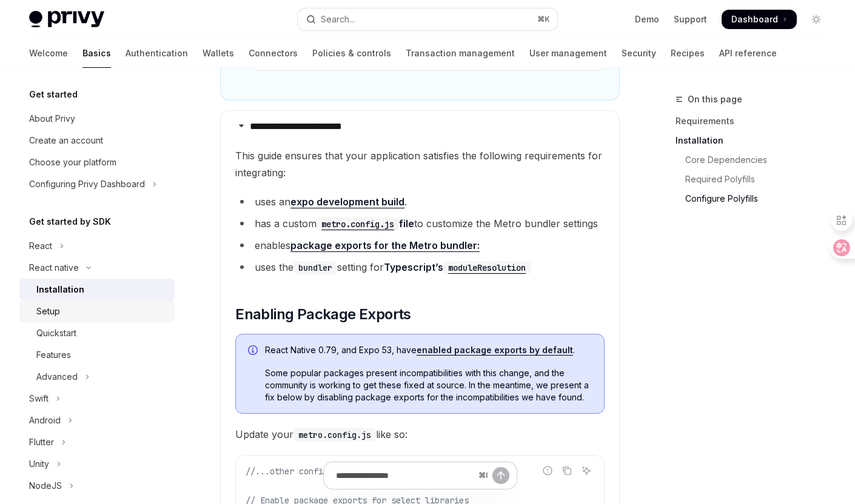 This screenshot has height=504, width=855. Describe the element at coordinates (759, 20) in the screenshot. I see `a: Dashboard` at that location.